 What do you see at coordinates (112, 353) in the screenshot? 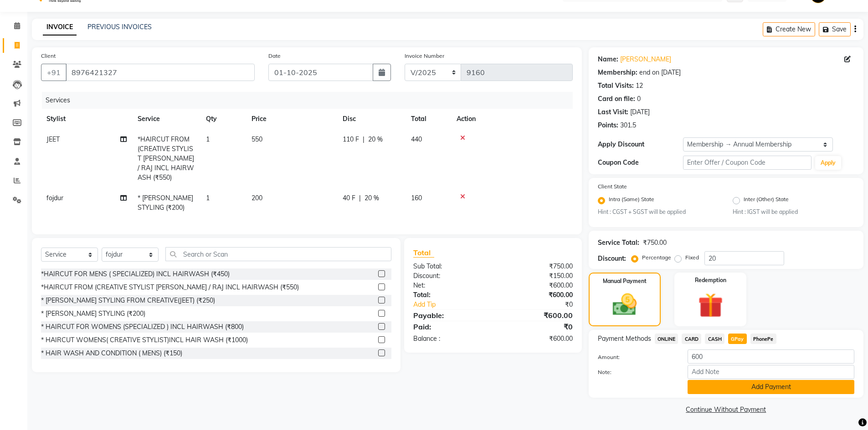
I see `div: * HAIR WASH AND CONDITION ( MENS) (₹150)` at bounding box center [112, 353].